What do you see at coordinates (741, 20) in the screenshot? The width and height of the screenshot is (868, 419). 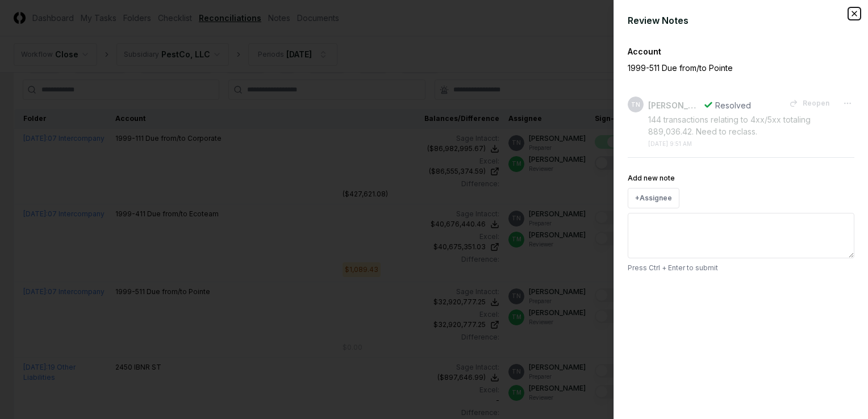 I see `div: Review Notes` at bounding box center [741, 20].